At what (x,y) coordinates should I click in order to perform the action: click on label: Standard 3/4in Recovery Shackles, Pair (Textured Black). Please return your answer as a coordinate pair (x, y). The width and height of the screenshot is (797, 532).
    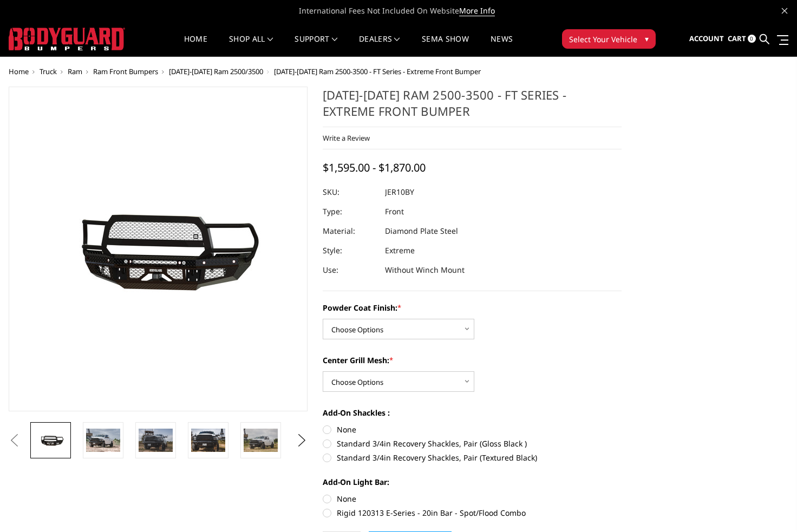
    Looking at the image, I should click on (472, 457).